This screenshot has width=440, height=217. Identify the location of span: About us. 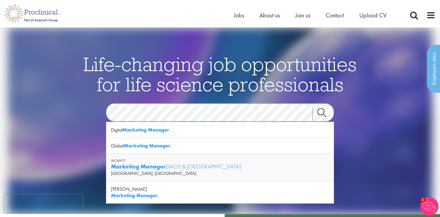
(270, 15).